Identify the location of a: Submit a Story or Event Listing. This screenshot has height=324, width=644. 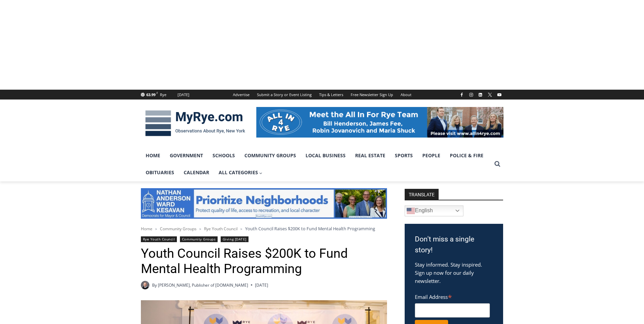
(284, 94).